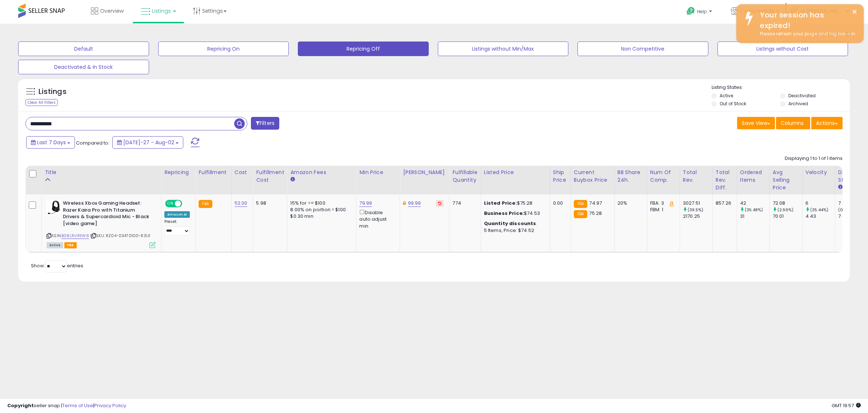 The width and height of the screenshot is (868, 413). Describe the element at coordinates (781, 88) in the screenshot. I see `p: Listing States:` at that location.